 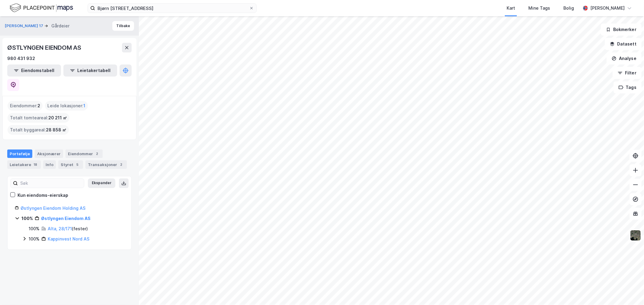 What do you see at coordinates (49, 165) in the screenshot?
I see `div: Info` at bounding box center [49, 165].